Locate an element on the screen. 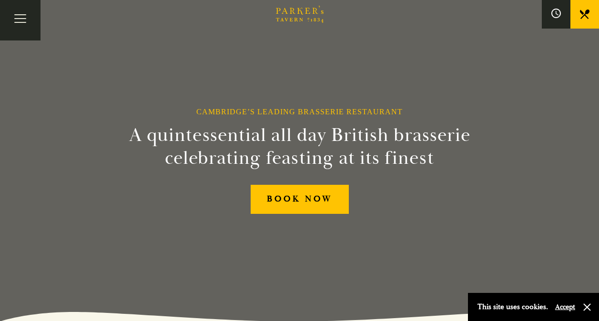  a: BOOK NOW is located at coordinates (300, 199).